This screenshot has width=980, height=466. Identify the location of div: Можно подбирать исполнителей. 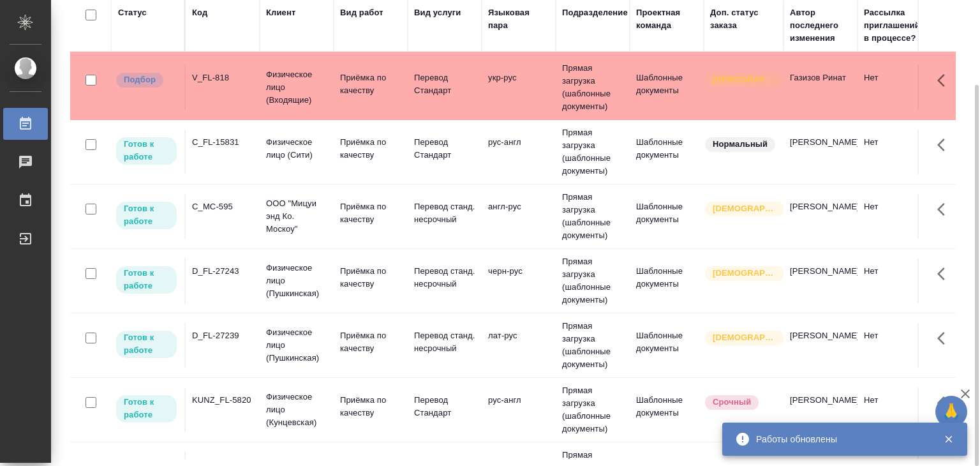
(146, 80).